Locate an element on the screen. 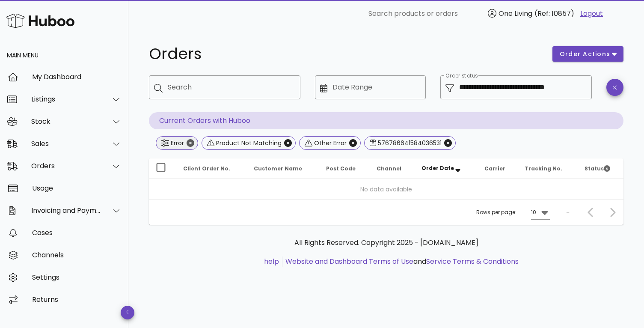  th: Tracking No. is located at coordinates (548, 169).